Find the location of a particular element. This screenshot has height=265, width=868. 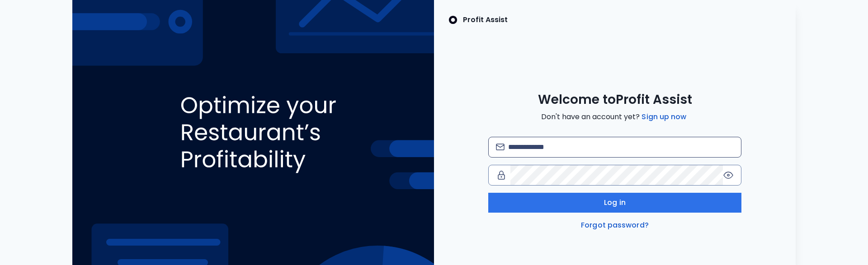

span: Welcome to Profit Assist is located at coordinates (615, 100).